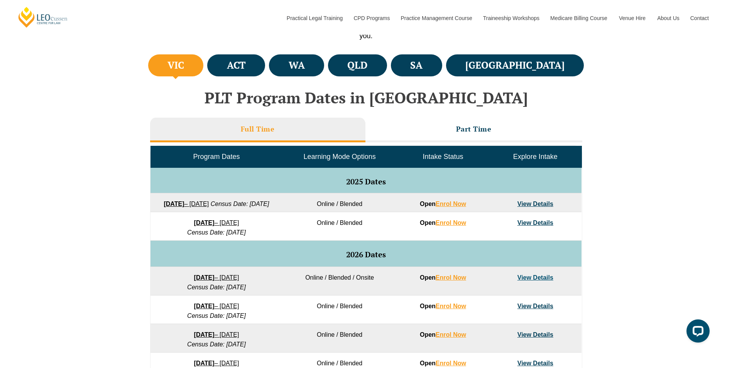 This screenshot has height=368, width=732. Describe the element at coordinates (258, 129) in the screenshot. I see `h3: Full Time` at that location.